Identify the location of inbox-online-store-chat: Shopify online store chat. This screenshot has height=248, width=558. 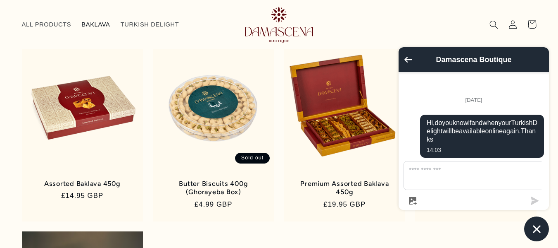
(474, 144).